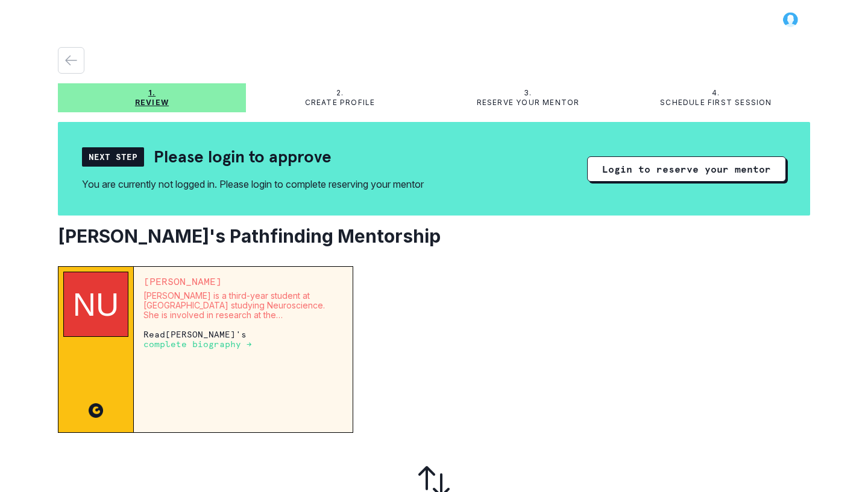 The width and height of the screenshot is (868, 492). What do you see at coordinates (243, 156) in the screenshot?
I see `h2: Please login to approve` at bounding box center [243, 156].